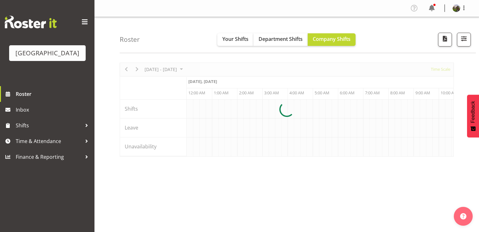 The image size is (479, 232). Describe the element at coordinates (473, 112) in the screenshot. I see `span: Feedback` at that location.